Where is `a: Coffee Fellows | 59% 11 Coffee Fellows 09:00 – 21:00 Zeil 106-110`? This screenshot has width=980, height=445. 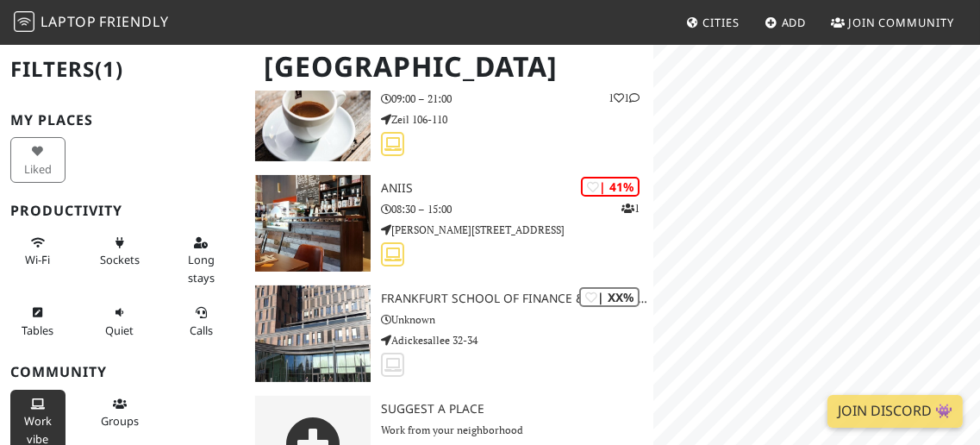 a: Coffee Fellows | 59% 11 Coffee Fellows 09:00 – 21:00 Zeil 106-110 is located at coordinates (449, 113).